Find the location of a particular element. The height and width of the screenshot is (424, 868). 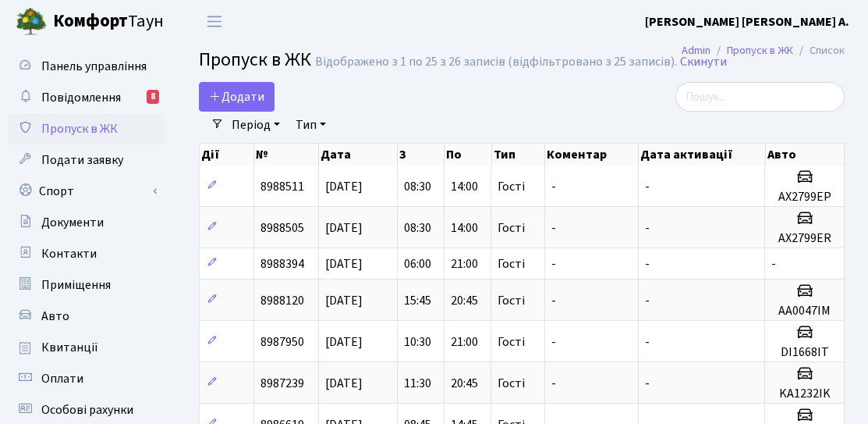

span: Авто is located at coordinates (55, 316).